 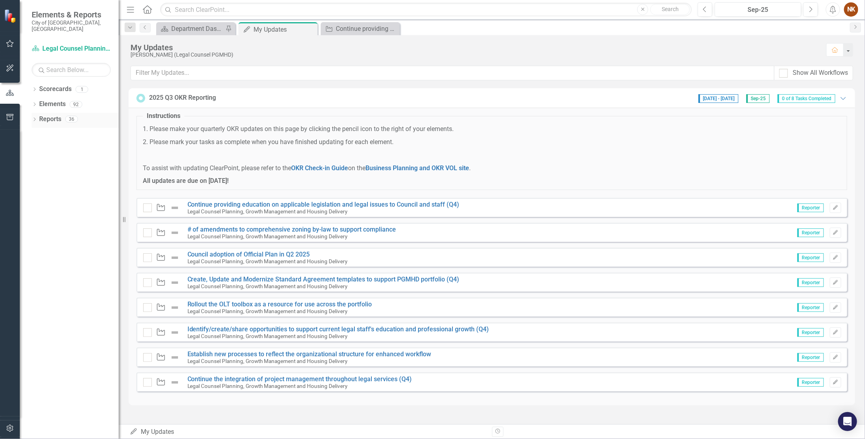 I want to click on a: Establish new processes to reflect the organizational structure for enhanced workflow, so click(x=309, y=354).